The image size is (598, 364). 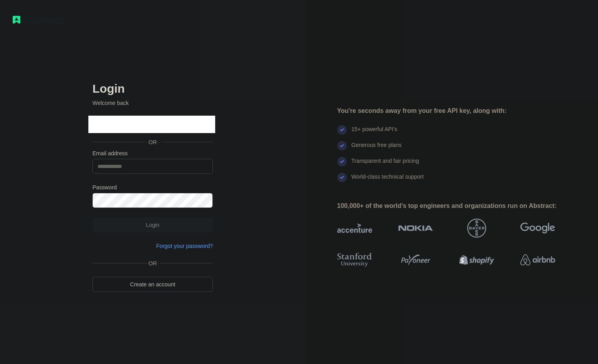 I want to click on div: Generous free plans, so click(x=376, y=149).